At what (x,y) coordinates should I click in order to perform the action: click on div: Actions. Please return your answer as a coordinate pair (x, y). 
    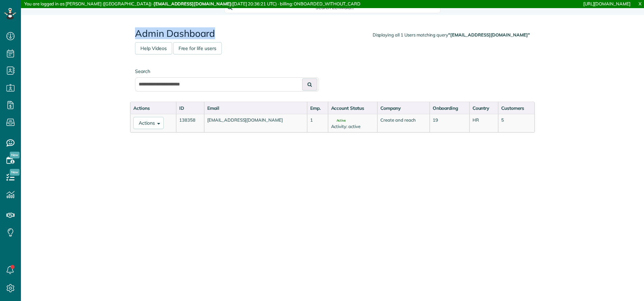
    Looking at the image, I should click on (153, 108).